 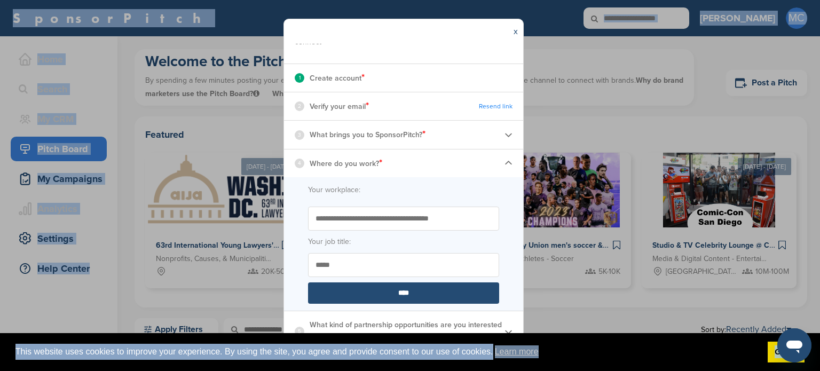 I want to click on p: Create account, so click(x=337, y=78).